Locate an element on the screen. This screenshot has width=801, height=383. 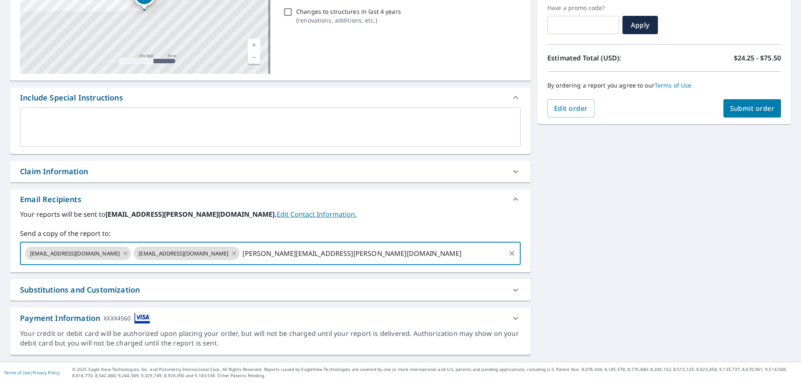
button: Submit order is located at coordinates (752, 108).